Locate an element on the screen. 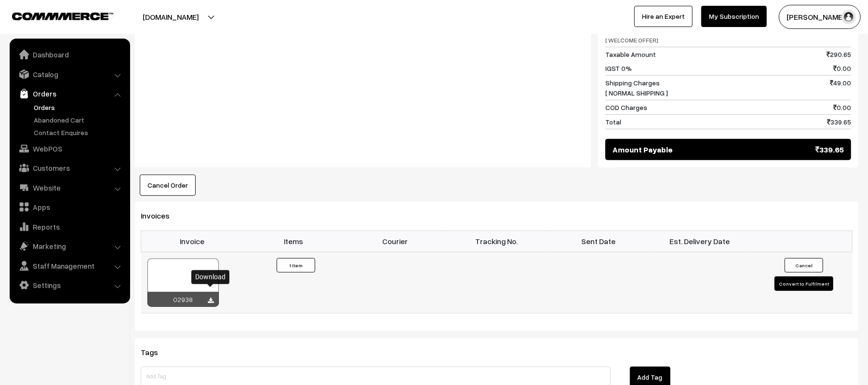 The width and height of the screenshot is (868, 385). a: Contact Enquires is located at coordinates (79, 132).